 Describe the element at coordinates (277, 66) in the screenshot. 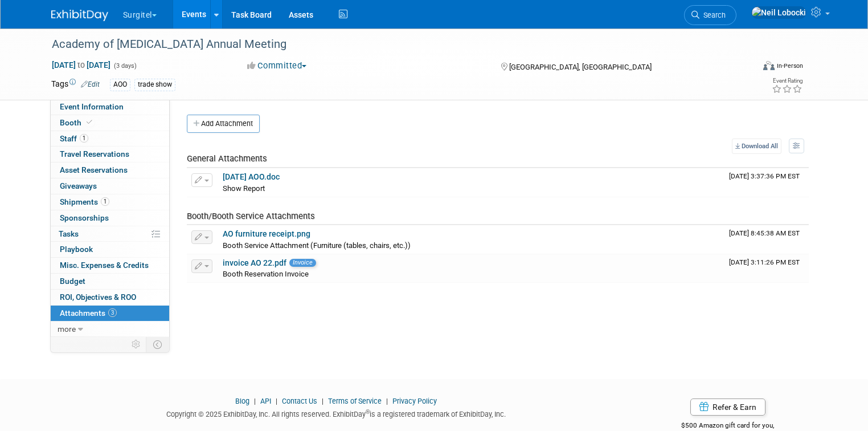

I see `button: Committed` at that location.